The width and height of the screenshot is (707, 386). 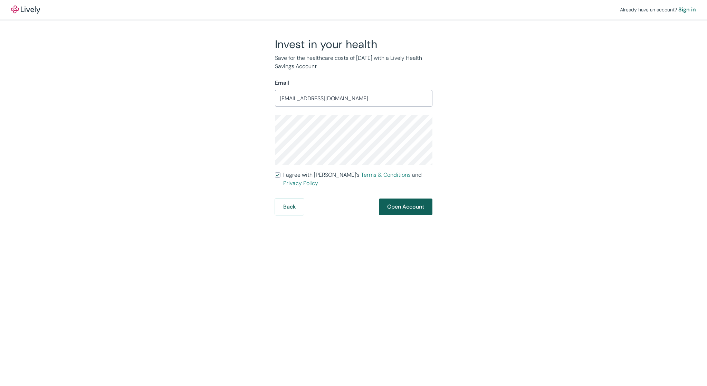 What do you see at coordinates (687, 10) in the screenshot?
I see `div: Sign in` at bounding box center [687, 10].